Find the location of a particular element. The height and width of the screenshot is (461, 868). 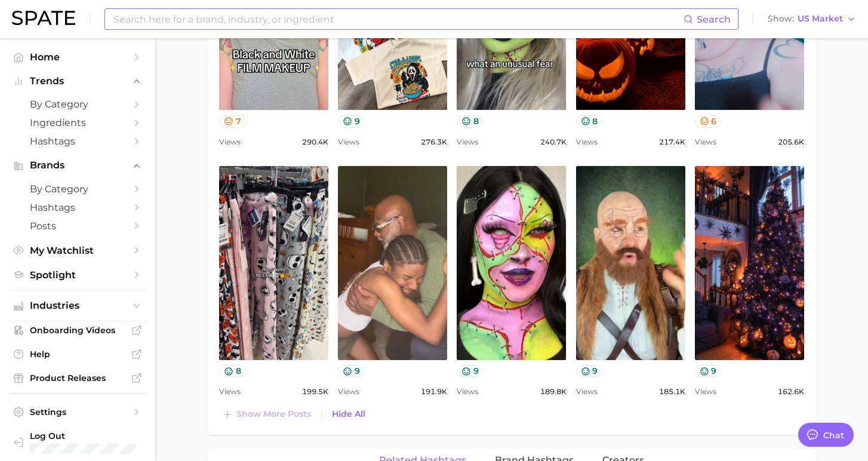

span: Help is located at coordinates (78, 354).